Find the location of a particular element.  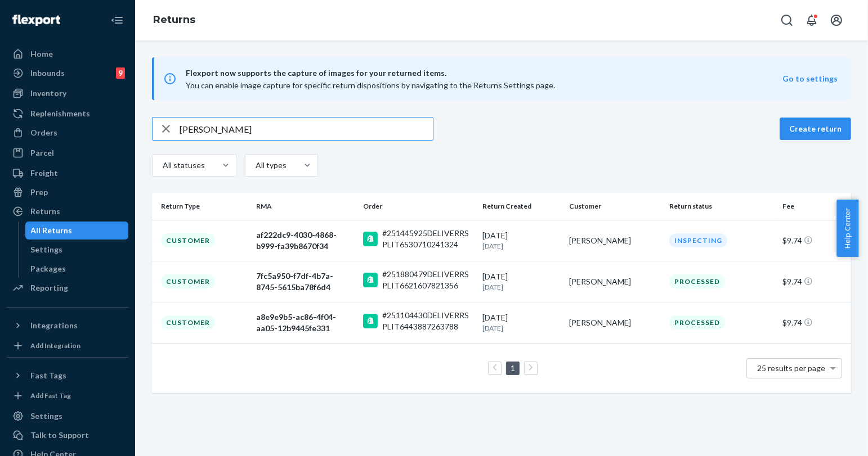

div: Integrations is located at coordinates (54, 326).